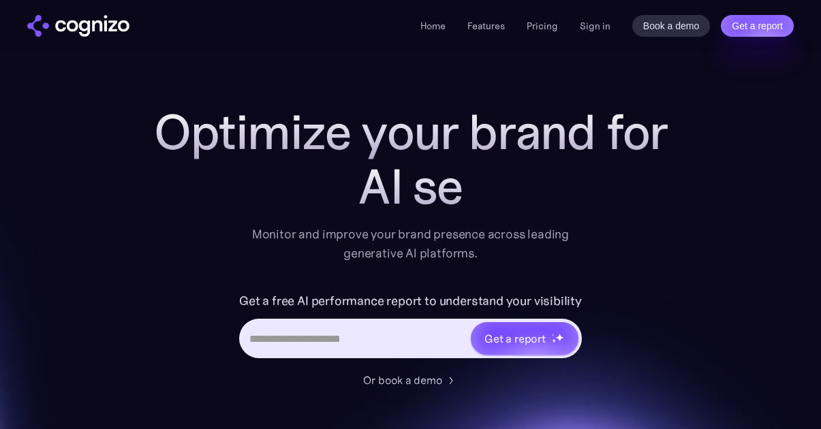 Image resolution: width=821 pixels, height=429 pixels. Describe the element at coordinates (595, 26) in the screenshot. I see `a: Sign in` at that location.